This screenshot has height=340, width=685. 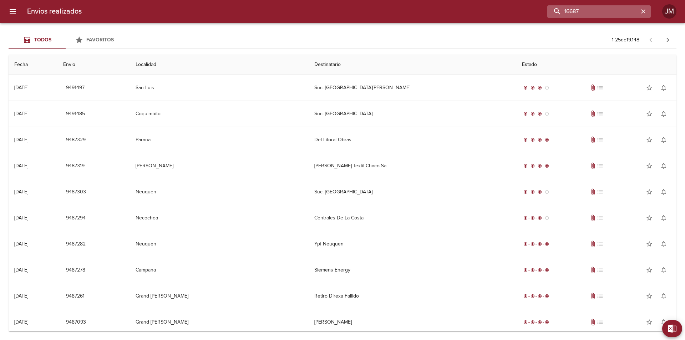 What do you see at coordinates (669, 11) in the screenshot?
I see `div: Abrir información de usuario` at bounding box center [669, 11].